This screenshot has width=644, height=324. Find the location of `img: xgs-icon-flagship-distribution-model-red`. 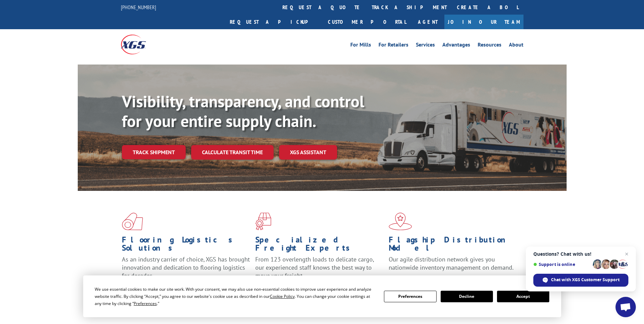

img: xgs-icon-flagship-distribution-model-red is located at coordinates (400, 221).